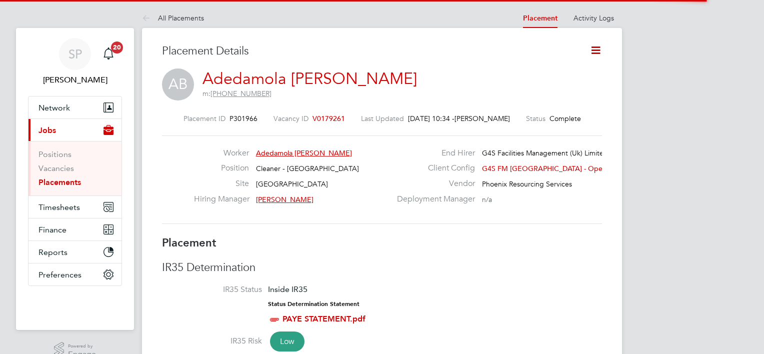 The image size is (764, 354). Describe the element at coordinates (75, 168) in the screenshot. I see `div: Jobs` at that location.